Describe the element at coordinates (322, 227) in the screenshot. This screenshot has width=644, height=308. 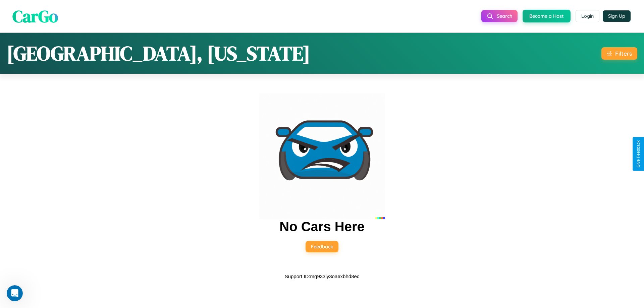
I see `h2: No Cars Here` at that location.